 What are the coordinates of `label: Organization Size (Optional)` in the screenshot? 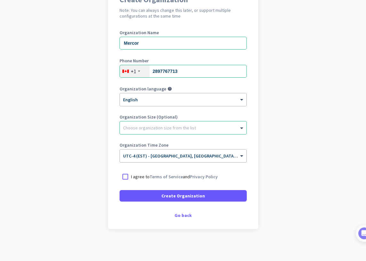 It's located at (183, 117).